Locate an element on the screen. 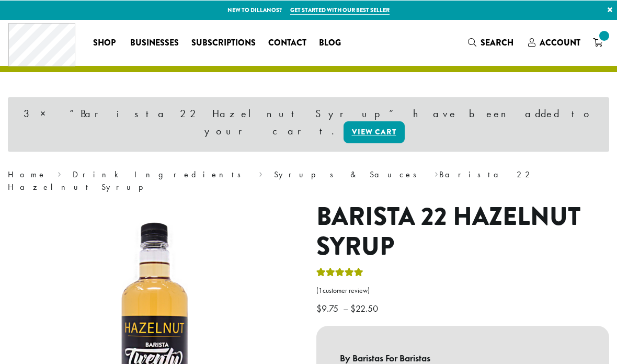 This screenshot has height=364, width=617. a: Shop is located at coordinates (105, 43).